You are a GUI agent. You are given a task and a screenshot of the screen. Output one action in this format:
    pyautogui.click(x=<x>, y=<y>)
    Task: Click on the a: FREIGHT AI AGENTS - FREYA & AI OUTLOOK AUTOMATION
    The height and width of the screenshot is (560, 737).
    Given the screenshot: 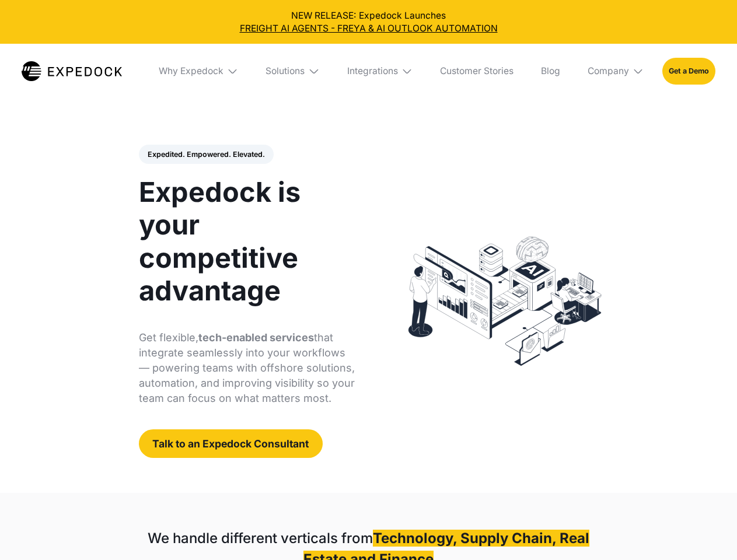 What is the action you would take?
    pyautogui.click(x=369, y=28)
    